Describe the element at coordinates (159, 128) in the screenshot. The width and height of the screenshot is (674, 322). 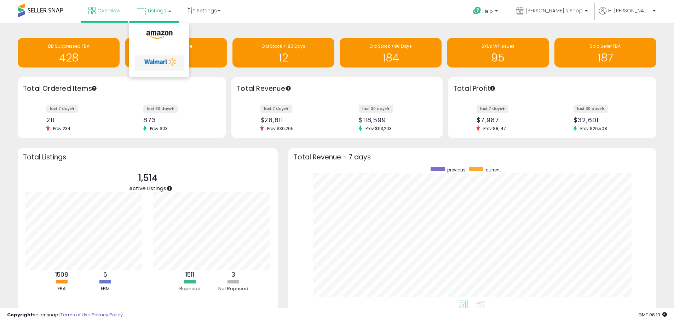
I see `span: Prev: 603` at that location.